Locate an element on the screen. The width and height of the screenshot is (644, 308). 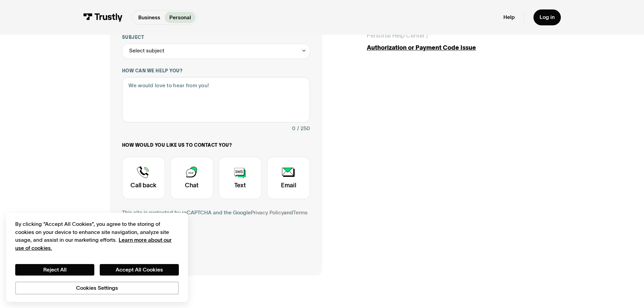
div: / 250 is located at coordinates (304, 129).